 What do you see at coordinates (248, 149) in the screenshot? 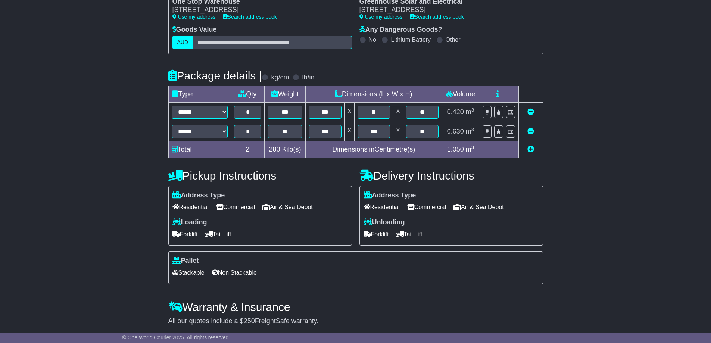
I see `td: 2` at bounding box center [248, 149].